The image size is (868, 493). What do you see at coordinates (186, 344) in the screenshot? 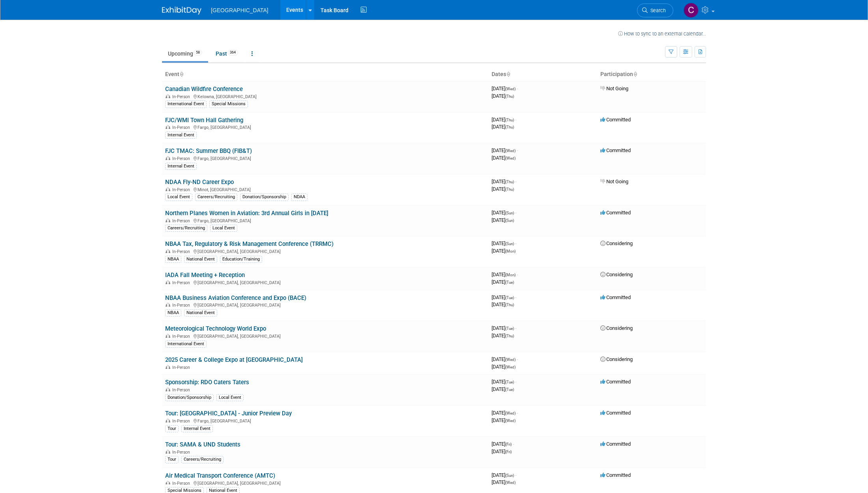
I see `div: International Event` at bounding box center [186, 344].